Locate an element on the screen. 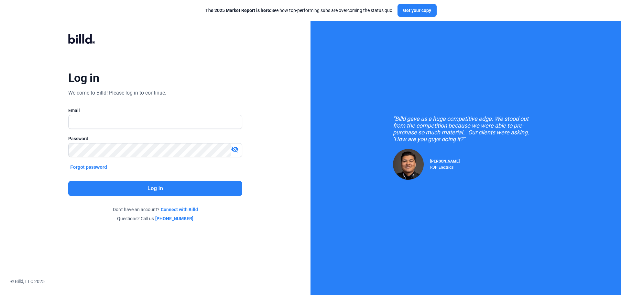 This screenshot has width=621, height=295. mat-icon: visibility_off is located at coordinates (235, 149).